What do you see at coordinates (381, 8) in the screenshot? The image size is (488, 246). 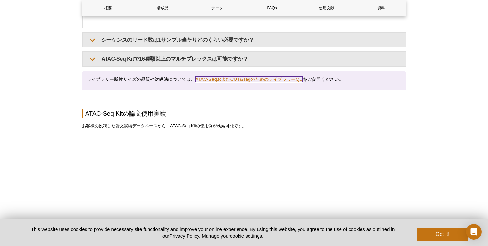 I see `a: 資料` at bounding box center [381, 8].